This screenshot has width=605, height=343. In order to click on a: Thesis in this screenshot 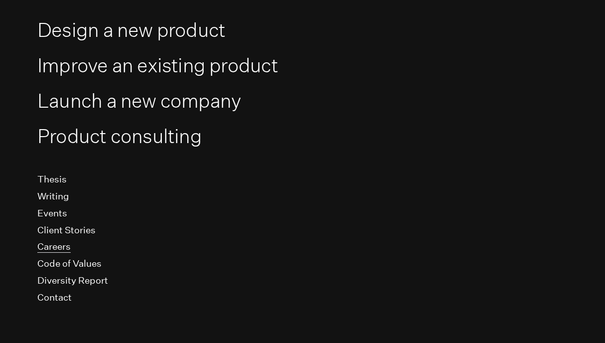, I will do `click(52, 179)`.